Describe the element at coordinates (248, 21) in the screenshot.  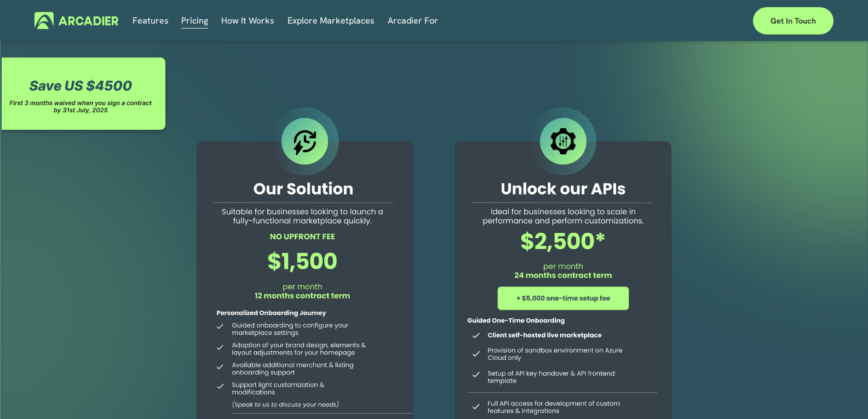
I see `span: How It Works` at that location.